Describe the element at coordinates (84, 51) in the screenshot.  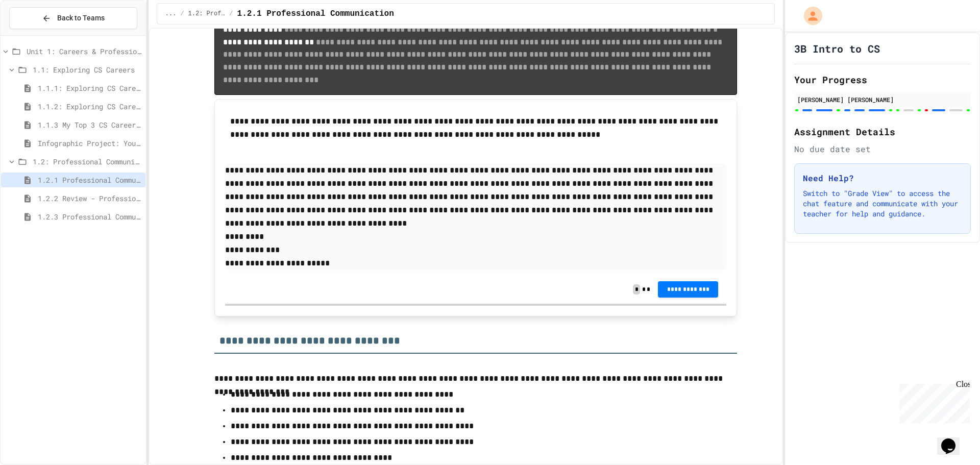
I see `span: Unit 1: Careers & Professionalism` at that location.